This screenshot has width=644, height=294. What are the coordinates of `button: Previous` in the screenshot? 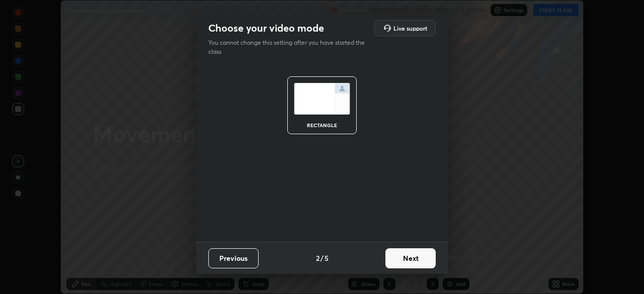 It's located at (234, 258).